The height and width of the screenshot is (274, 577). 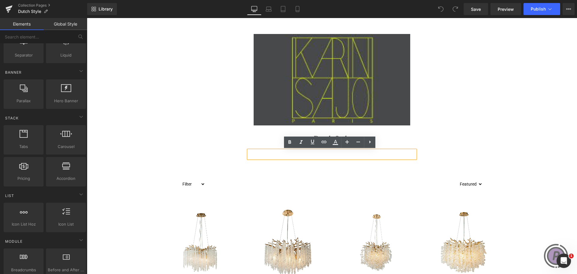 What do you see at coordinates (66, 270) in the screenshot?
I see `span: Before and After Images` at bounding box center [66, 270].